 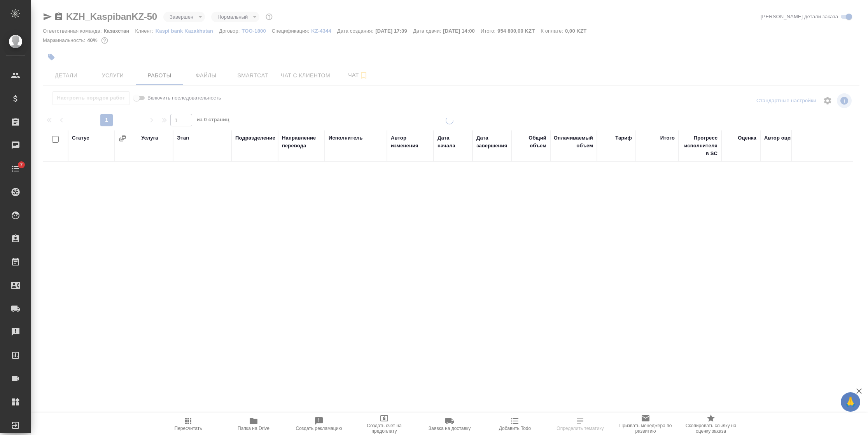 What do you see at coordinates (21, 165) in the screenshot?
I see `span: 7` at bounding box center [21, 165].